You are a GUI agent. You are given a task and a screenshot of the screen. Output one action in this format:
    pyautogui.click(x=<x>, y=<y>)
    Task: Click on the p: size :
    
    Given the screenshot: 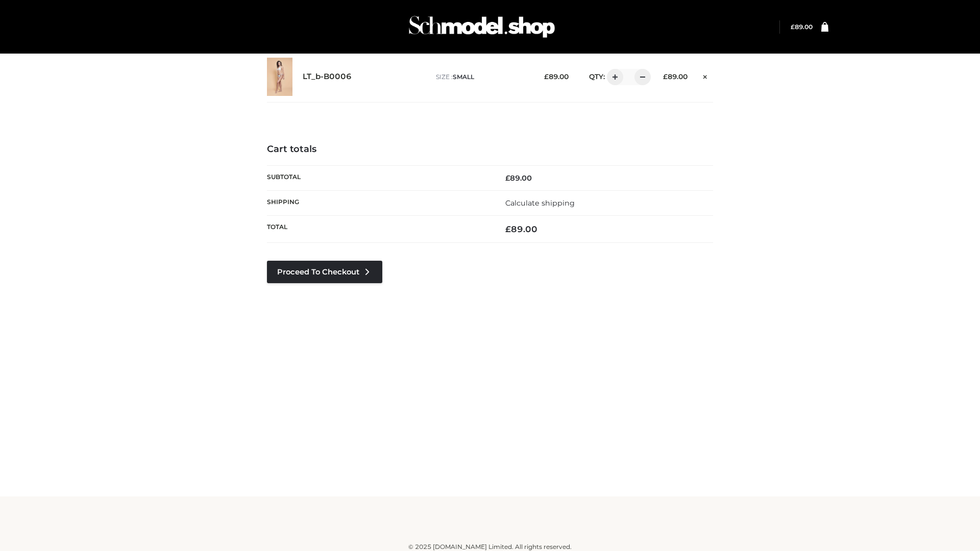 What is the action you would take?
    pyautogui.click(x=482, y=77)
    